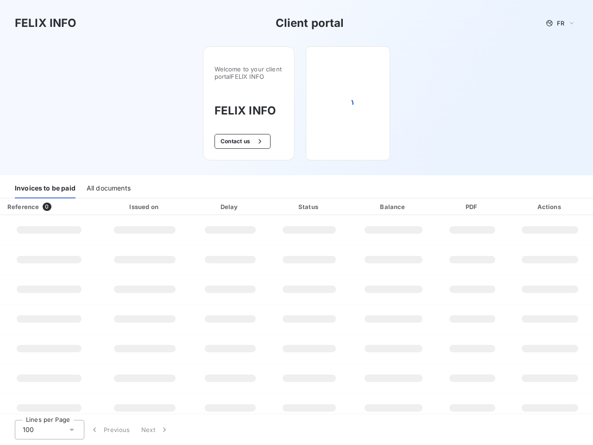 This screenshot has height=445, width=593. Describe the element at coordinates (472, 207) in the screenshot. I see `div: PDF` at that location.